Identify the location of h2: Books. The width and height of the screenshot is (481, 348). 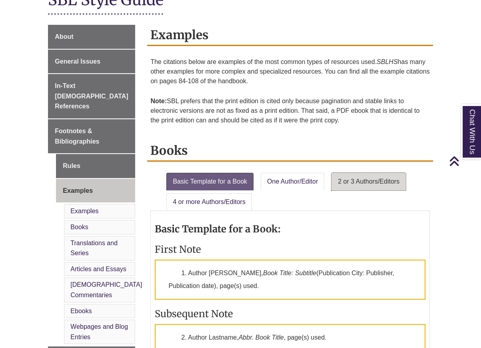
(290, 151).